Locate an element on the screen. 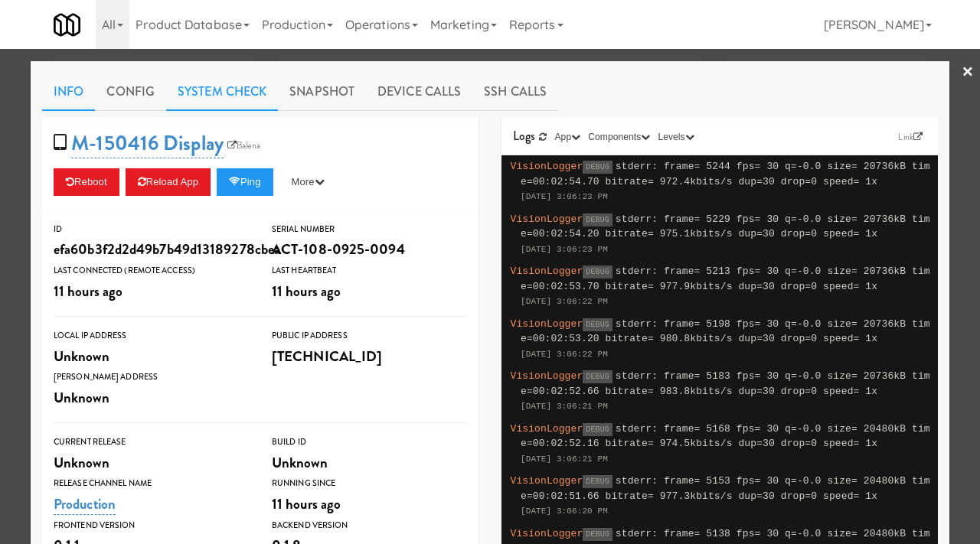 Image resolution: width=980 pixels, height=544 pixels. div: efa60b3f2d2d49b7b49d13189278cbea is located at coordinates (150, 249).